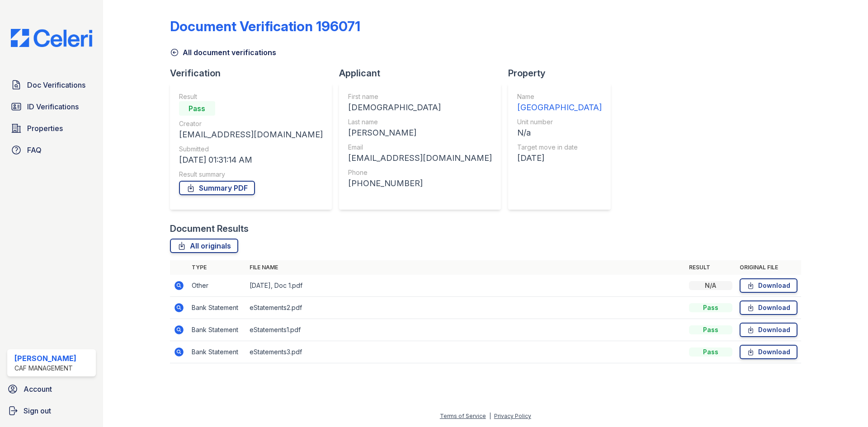 This screenshot has width=868, height=427. I want to click on div: N/a, so click(559, 133).